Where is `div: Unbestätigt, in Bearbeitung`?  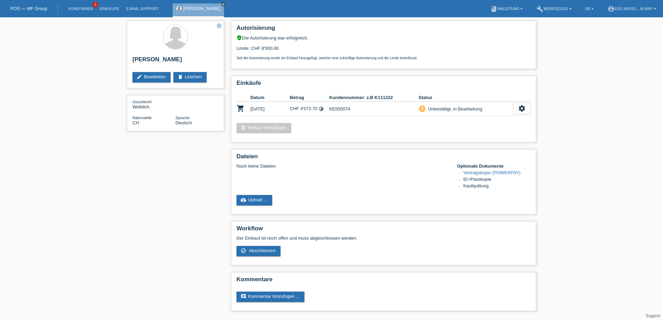 div: Unbestätigt, in Bearbeitung is located at coordinates (454, 109).